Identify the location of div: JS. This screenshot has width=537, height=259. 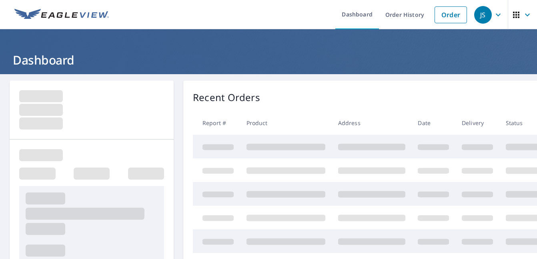
(483, 15).